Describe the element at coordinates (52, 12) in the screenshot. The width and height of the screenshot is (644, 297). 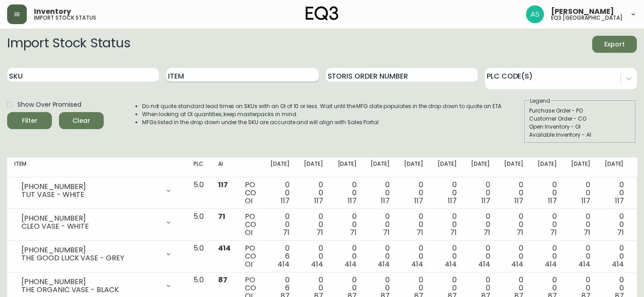
I see `span: Inventory` at that location.